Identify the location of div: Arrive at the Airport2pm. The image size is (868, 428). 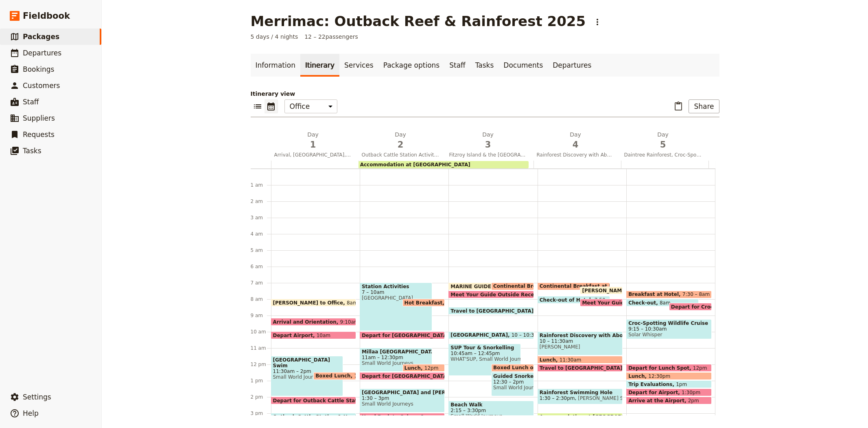
(669, 400).